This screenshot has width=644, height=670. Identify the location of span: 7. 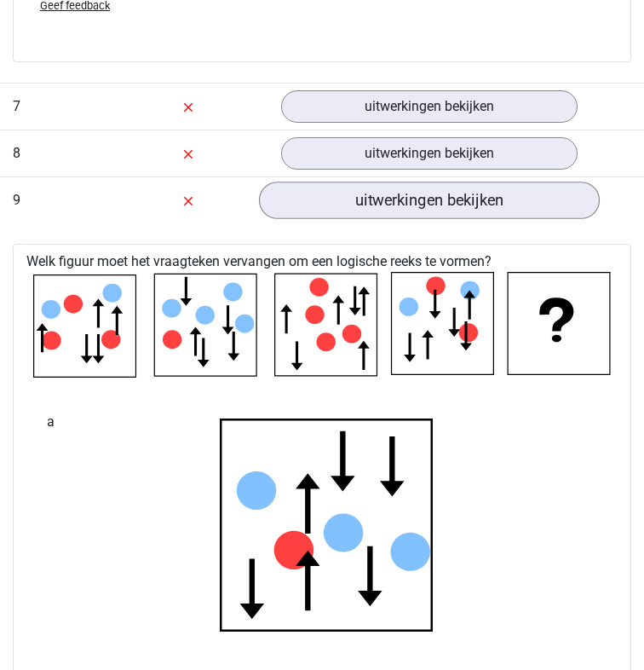
(16, 105).